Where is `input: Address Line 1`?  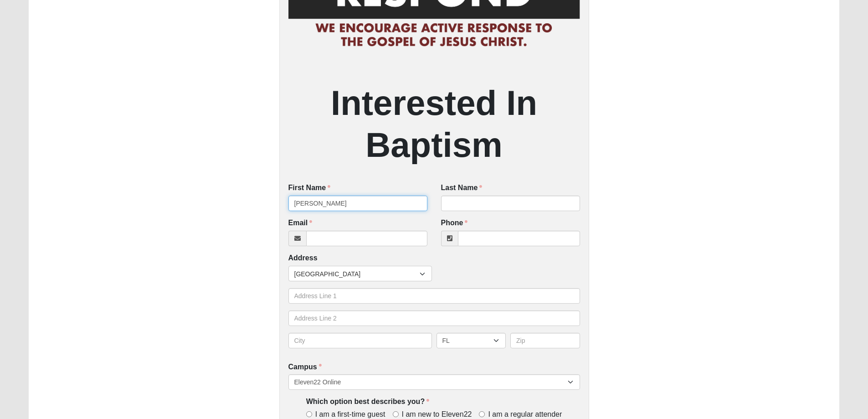 input: Address Line 1 is located at coordinates (434, 296).